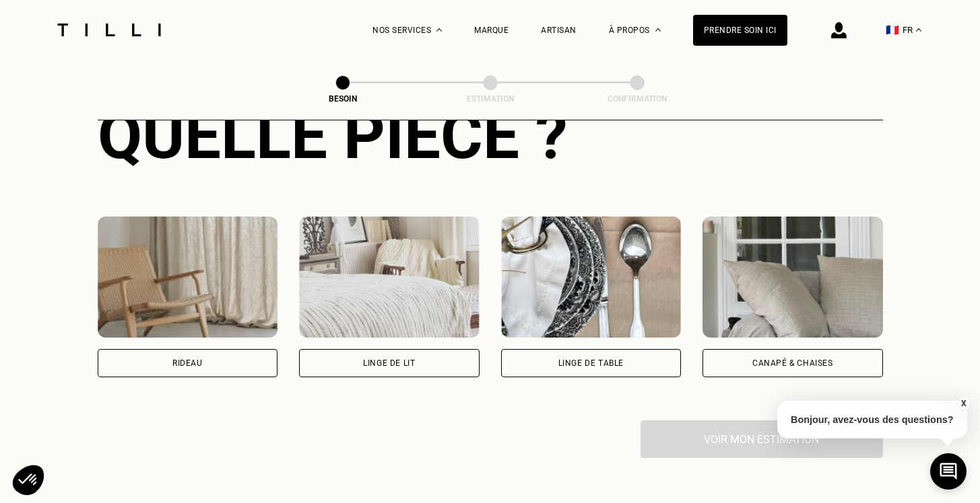 The height and width of the screenshot is (503, 980). What do you see at coordinates (740, 30) in the screenshot?
I see `div: Prendre soin ici` at bounding box center [740, 30].